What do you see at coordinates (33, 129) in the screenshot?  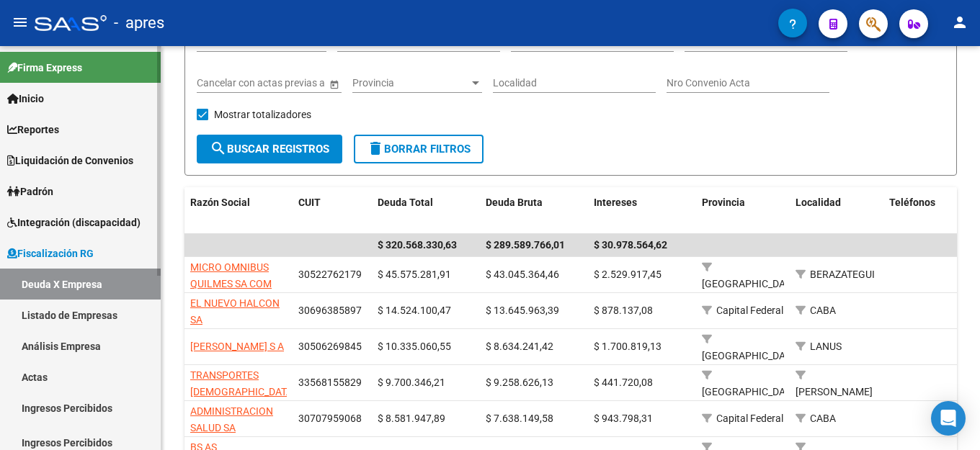 I see `span: Reportes` at bounding box center [33, 129].